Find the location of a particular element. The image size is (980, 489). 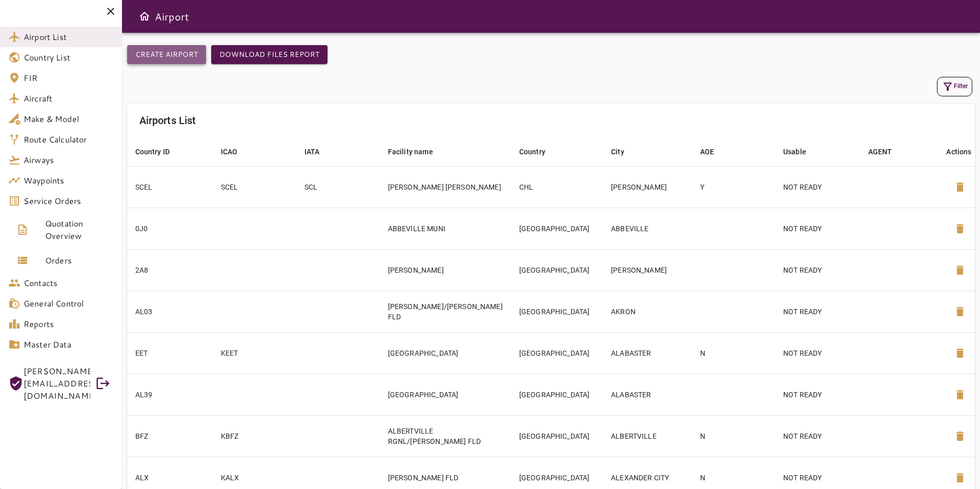

td: AKRON is located at coordinates (647, 312).